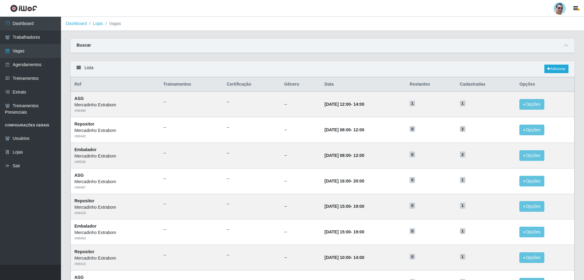 This screenshot has height=280, width=584. I want to click on div: # 98493, so click(115, 239).